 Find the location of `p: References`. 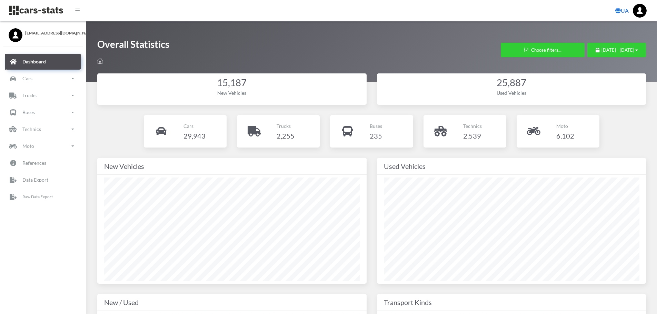

p: References is located at coordinates (34, 163).